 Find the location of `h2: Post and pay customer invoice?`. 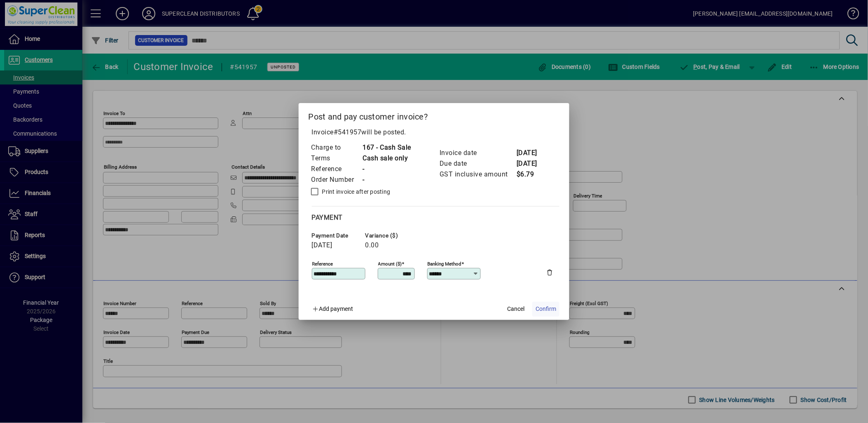

h2: Post and pay customer invoice? is located at coordinates (434, 115).